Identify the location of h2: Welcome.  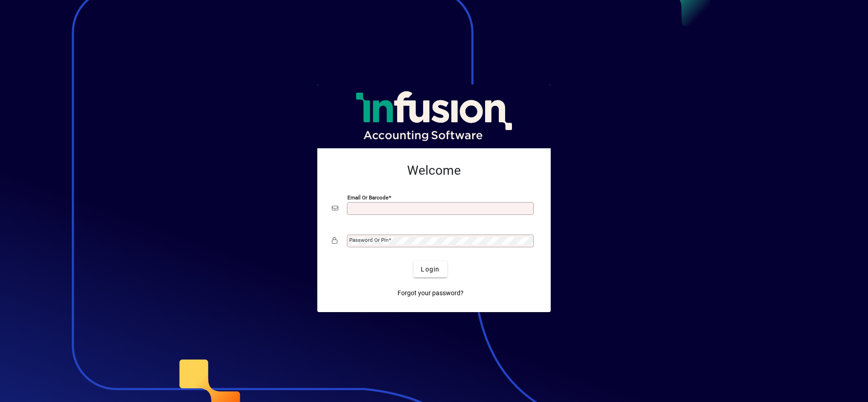
(434, 171).